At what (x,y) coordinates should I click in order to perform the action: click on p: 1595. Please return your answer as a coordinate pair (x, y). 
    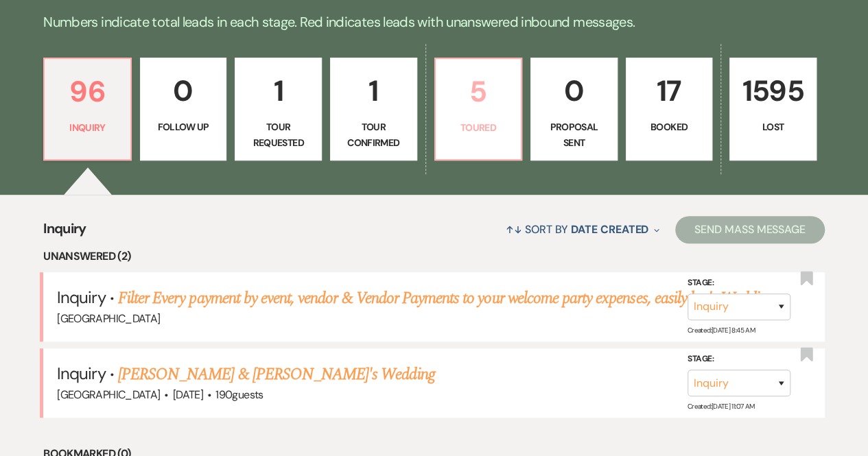
    Looking at the image, I should click on (773, 90).